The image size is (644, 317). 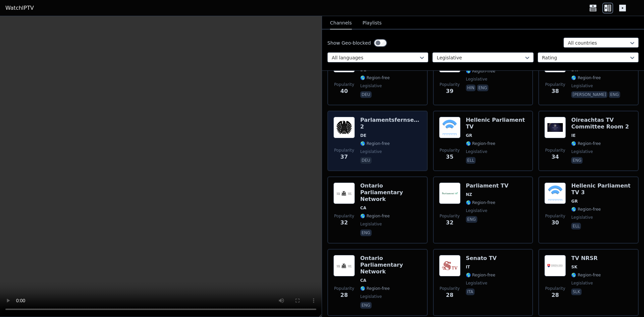 What do you see at coordinates (469, 194) in the screenshot?
I see `span: NZ` at bounding box center [469, 194].